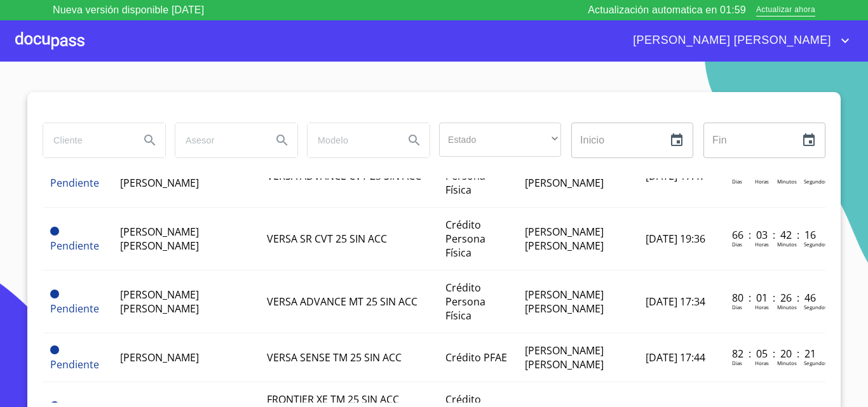 This screenshot has height=407, width=868. Describe the element at coordinates (737, 40) in the screenshot. I see `button: account of current user` at that location.